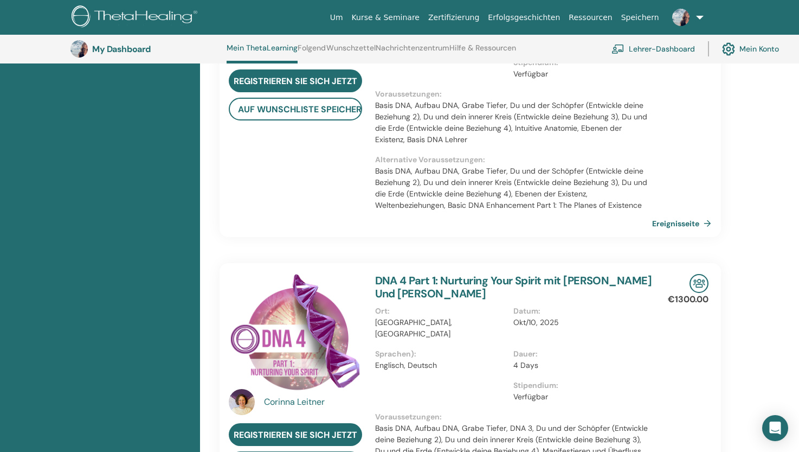 The width and height of the screenshot is (799, 452). What do you see at coordinates (385, 17) in the screenshot?
I see `a: Kurse & Seminare` at bounding box center [385, 17].